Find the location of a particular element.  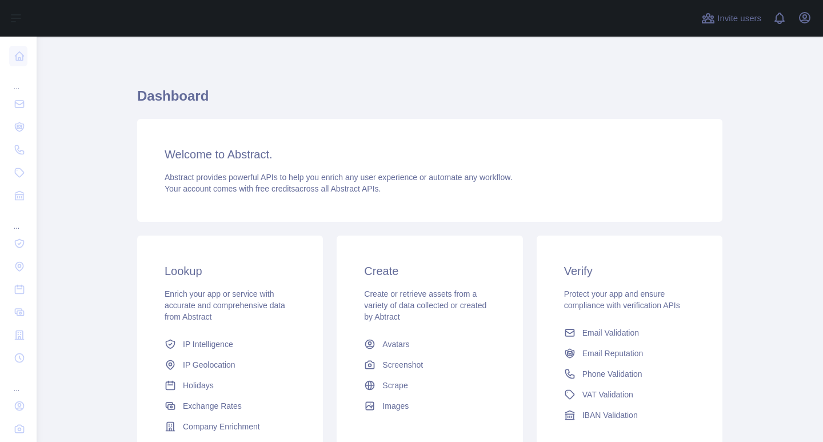

a: Screenshot is located at coordinates (429, 365).